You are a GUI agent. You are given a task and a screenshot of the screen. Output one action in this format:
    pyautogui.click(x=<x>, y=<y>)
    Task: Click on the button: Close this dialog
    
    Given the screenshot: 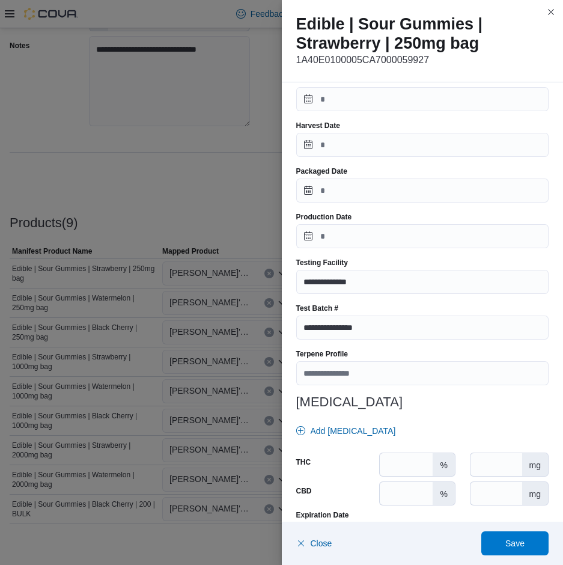 What is the action you would take?
    pyautogui.click(x=551, y=12)
    